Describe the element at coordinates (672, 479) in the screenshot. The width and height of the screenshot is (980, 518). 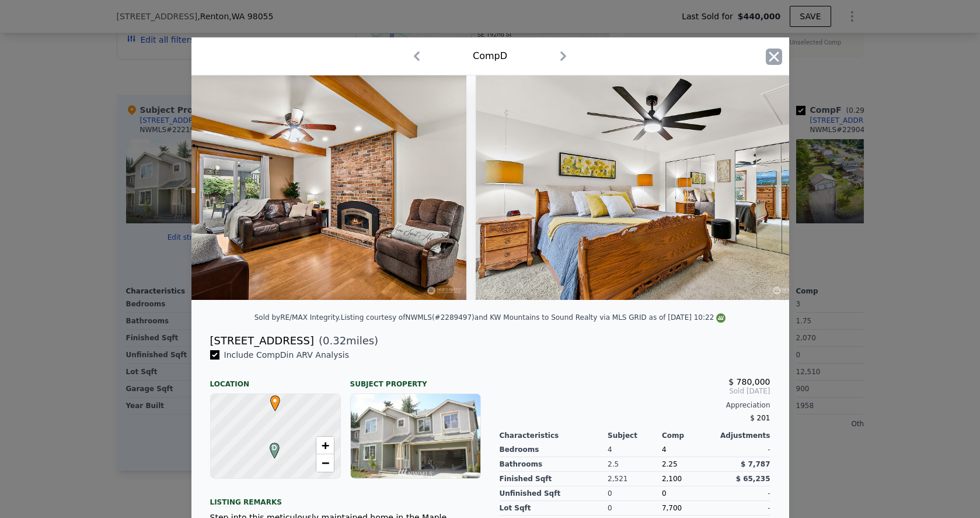
I see `span: 2,100` at that location.